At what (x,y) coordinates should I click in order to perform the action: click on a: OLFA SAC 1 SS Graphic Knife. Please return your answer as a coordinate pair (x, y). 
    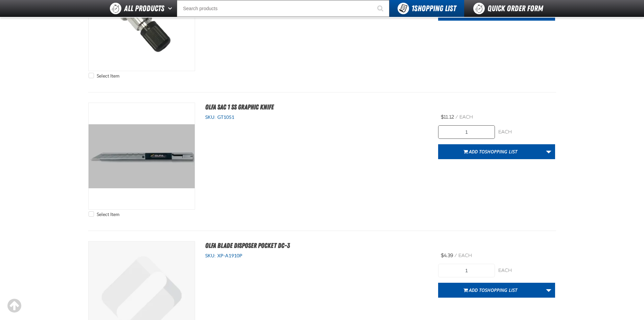
    Looking at the image, I should click on (239, 107).